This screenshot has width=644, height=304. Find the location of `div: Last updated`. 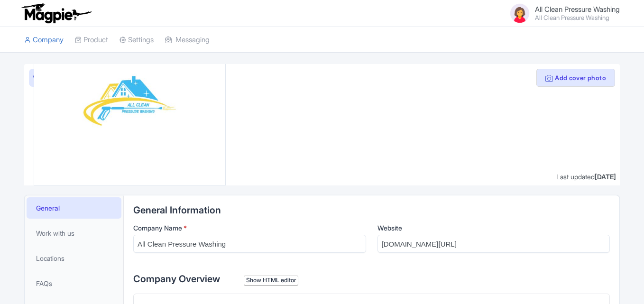

div: Last updated is located at coordinates (586, 177).